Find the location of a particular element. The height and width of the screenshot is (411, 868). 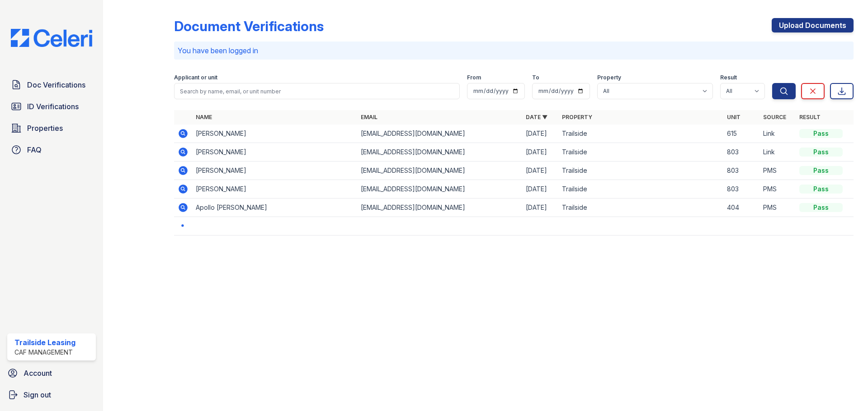

a: ID Verifications is located at coordinates (52, 106).